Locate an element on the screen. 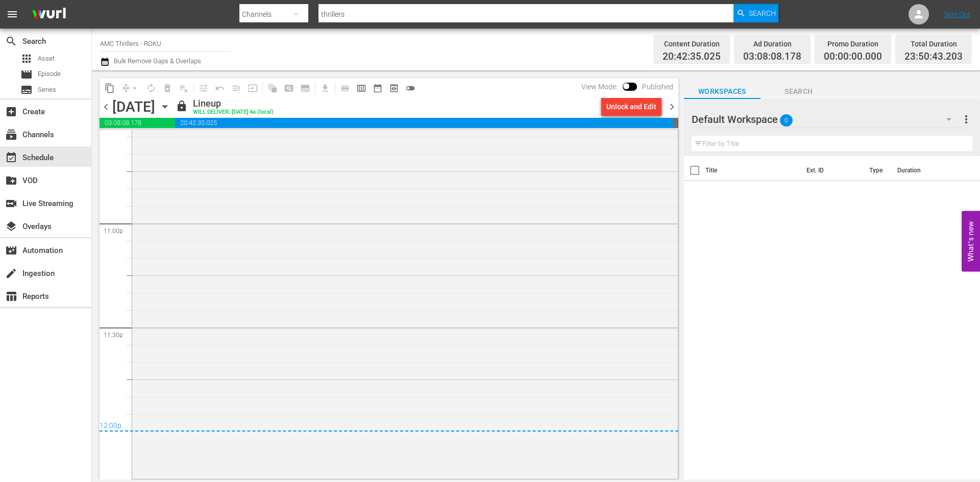 This screenshot has width=980, height=482. span: 24 hours Lineup View is OFF is located at coordinates (410, 88).